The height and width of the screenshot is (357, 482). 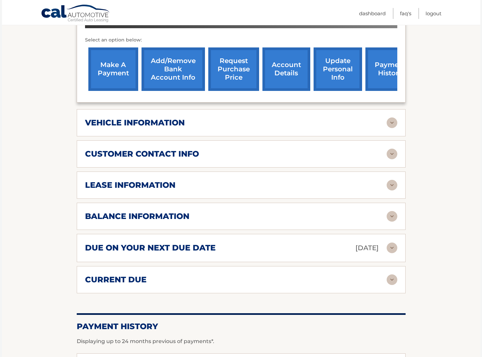 What do you see at coordinates (173, 69) in the screenshot?
I see `a: Add/Remove bank account info` at bounding box center [173, 69].